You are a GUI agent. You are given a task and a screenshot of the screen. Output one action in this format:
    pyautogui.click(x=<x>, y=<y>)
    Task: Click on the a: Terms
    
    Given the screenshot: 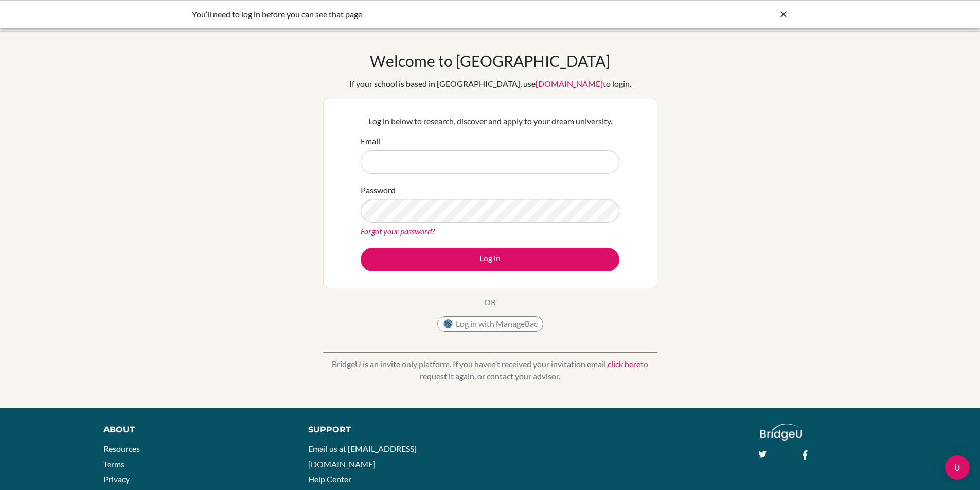 What is the action you would take?
    pyautogui.click(x=114, y=464)
    